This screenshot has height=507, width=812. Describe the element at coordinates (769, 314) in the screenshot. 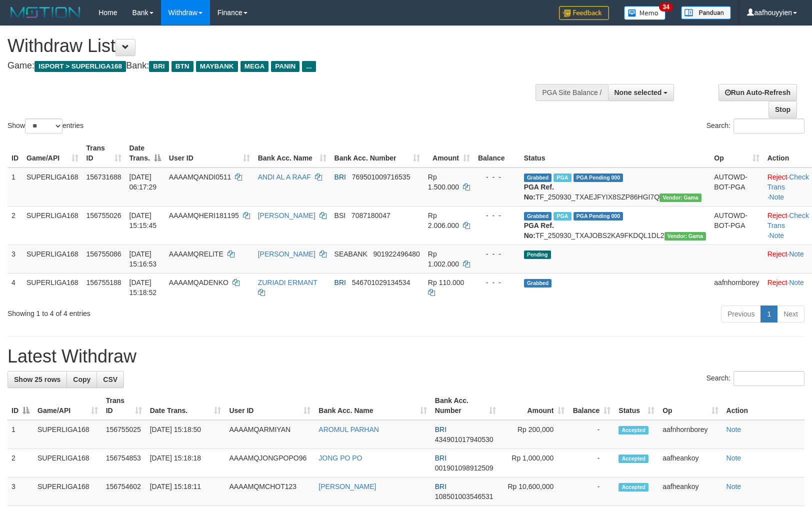

I see `a: 1` at that location.